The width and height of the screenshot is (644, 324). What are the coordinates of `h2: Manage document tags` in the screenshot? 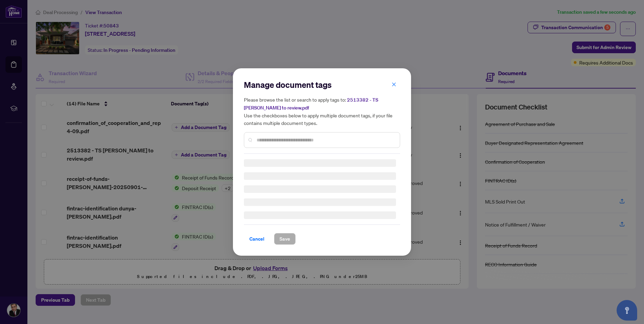 It's located at (322, 85).